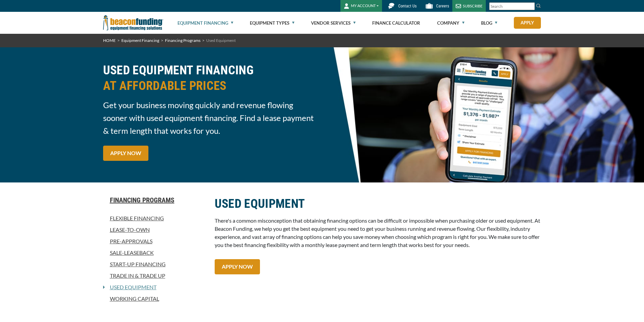  I want to click on input: Search, so click(511, 6).